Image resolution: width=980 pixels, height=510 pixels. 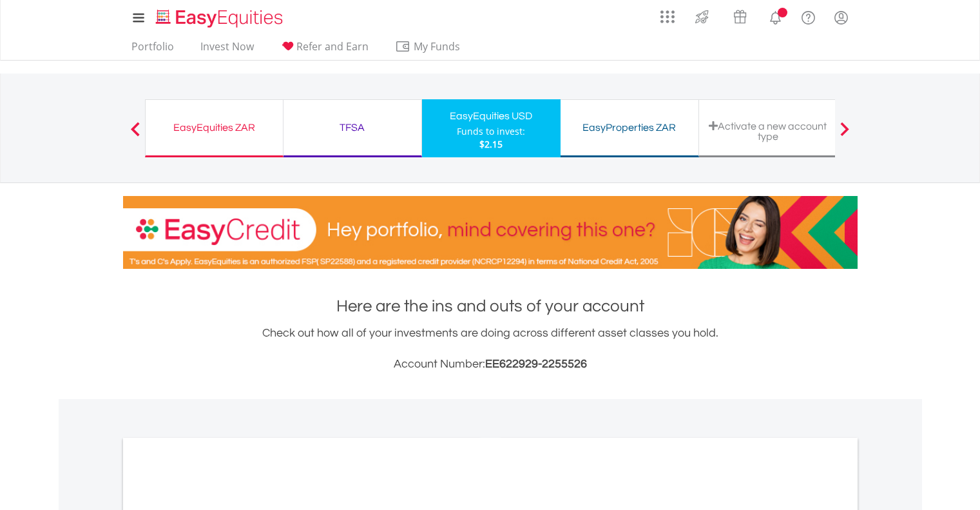 What do you see at coordinates (702, 17) in the screenshot?
I see `img: thrive-v2.svg` at bounding box center [702, 17].